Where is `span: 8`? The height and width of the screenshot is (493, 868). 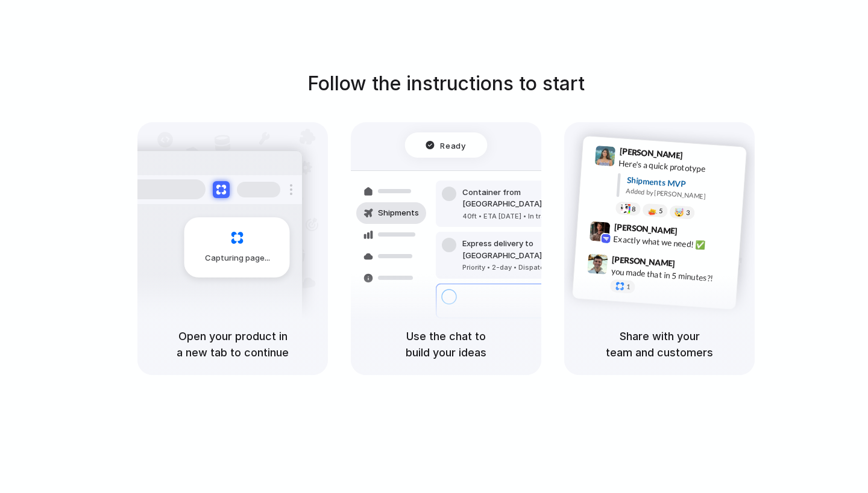 span: 8 is located at coordinates (634, 208).